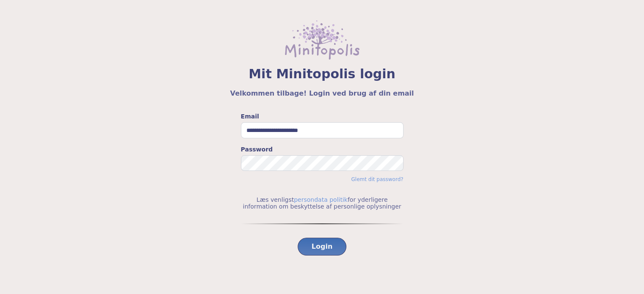 This screenshot has width=644, height=294. What do you see at coordinates (322, 203) in the screenshot?
I see `p: Læs venligst for yderligere information om beskyttelse af personlige oplysninger` at bounding box center [322, 203].